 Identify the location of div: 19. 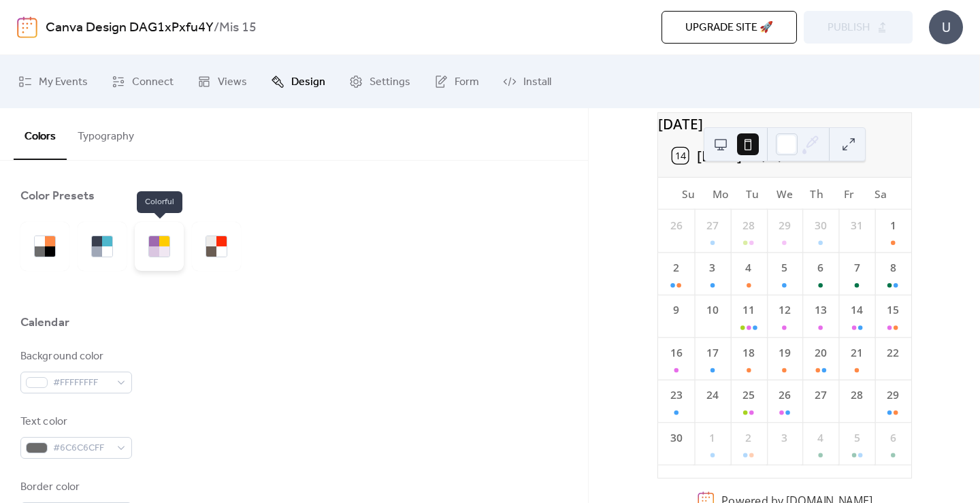
(784, 352).